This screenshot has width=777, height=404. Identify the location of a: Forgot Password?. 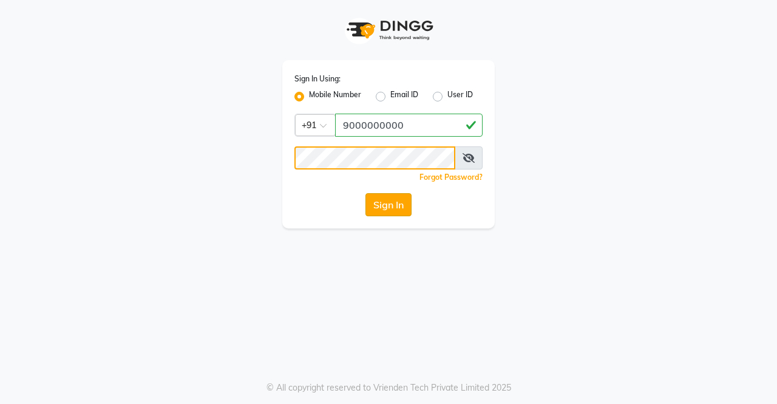
(451, 177).